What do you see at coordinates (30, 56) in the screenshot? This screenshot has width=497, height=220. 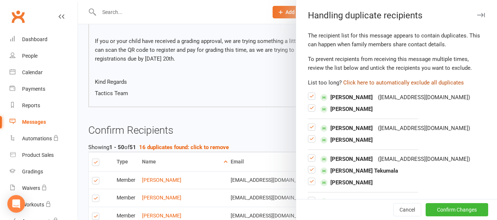 I see `div: People` at bounding box center [30, 56].